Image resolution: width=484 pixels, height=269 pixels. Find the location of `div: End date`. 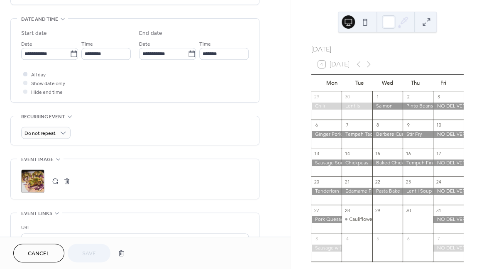

div: End date is located at coordinates (151, 33).